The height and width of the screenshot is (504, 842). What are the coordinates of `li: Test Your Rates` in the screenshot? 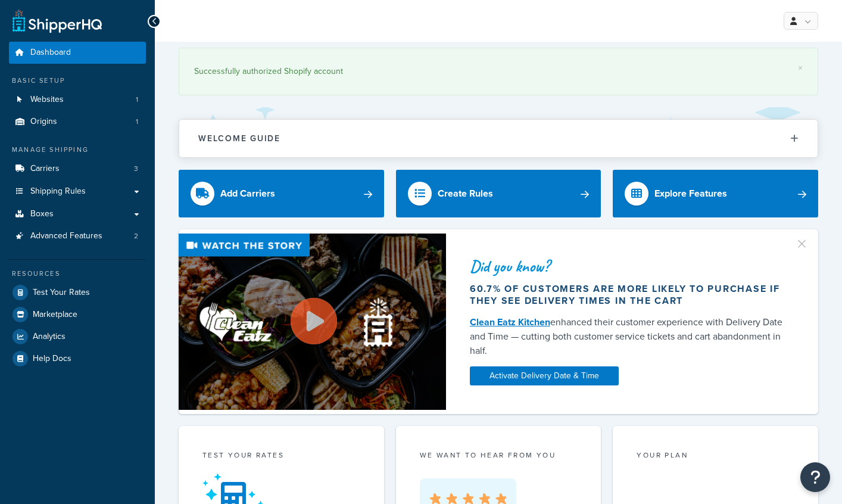 It's located at (77, 292).